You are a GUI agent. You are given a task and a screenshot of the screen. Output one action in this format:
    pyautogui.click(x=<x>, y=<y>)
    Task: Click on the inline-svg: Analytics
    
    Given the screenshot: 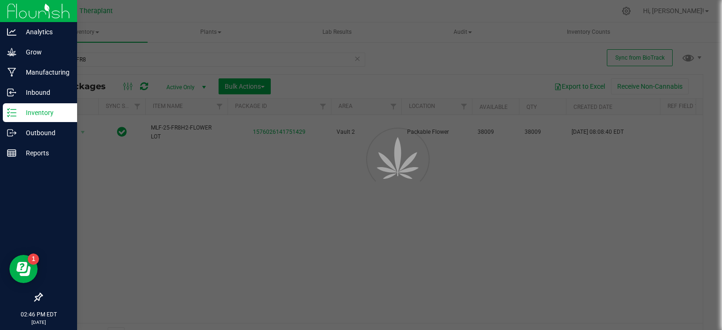 What is the action you would take?
    pyautogui.click(x=12, y=32)
    